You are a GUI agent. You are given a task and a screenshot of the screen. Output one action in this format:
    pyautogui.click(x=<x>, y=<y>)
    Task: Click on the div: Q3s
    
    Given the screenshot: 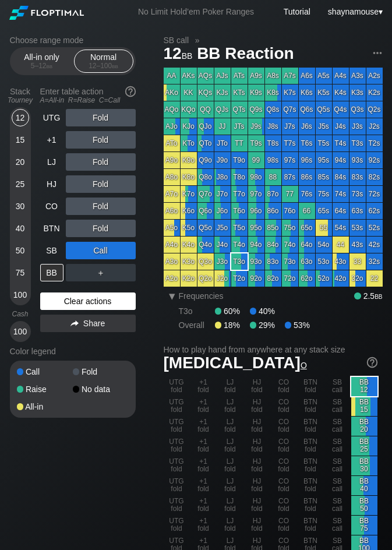 What is the action you would take?
    pyautogui.click(x=357, y=110)
    